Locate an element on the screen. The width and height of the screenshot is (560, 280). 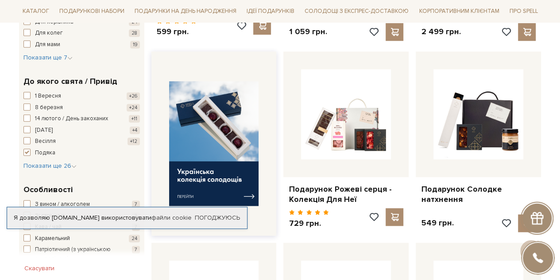
span: +26 is located at coordinates (133, 96).